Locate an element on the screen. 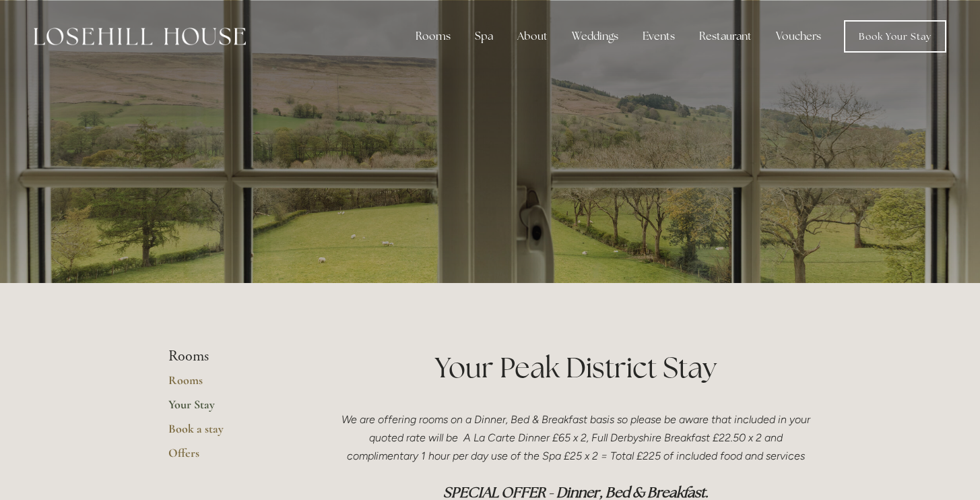 Image resolution: width=980 pixels, height=500 pixels. em: We are offering rooms on a Dinner, Bed & Breakfast basis so please be aware that included in your... is located at coordinates (577, 437).